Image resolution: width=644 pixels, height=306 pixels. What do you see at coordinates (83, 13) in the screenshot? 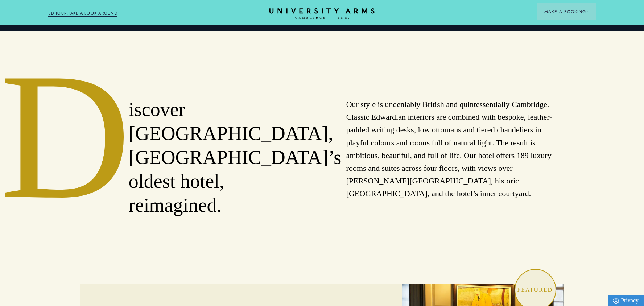
I see `a: 3D TOUR:TAKE A LOOK AROUND` at bounding box center [83, 13].